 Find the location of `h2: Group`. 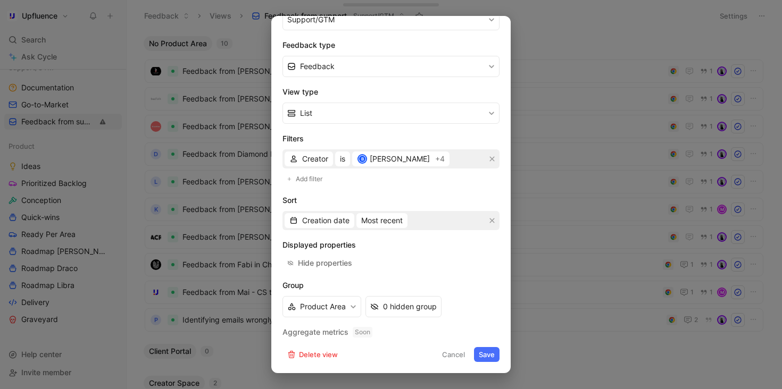

h2: Group is located at coordinates (391, 286).